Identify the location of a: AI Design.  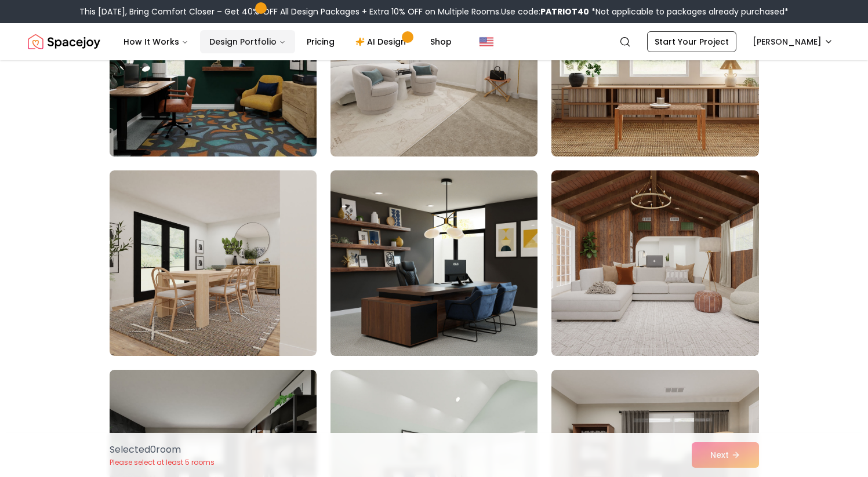
(382, 42).